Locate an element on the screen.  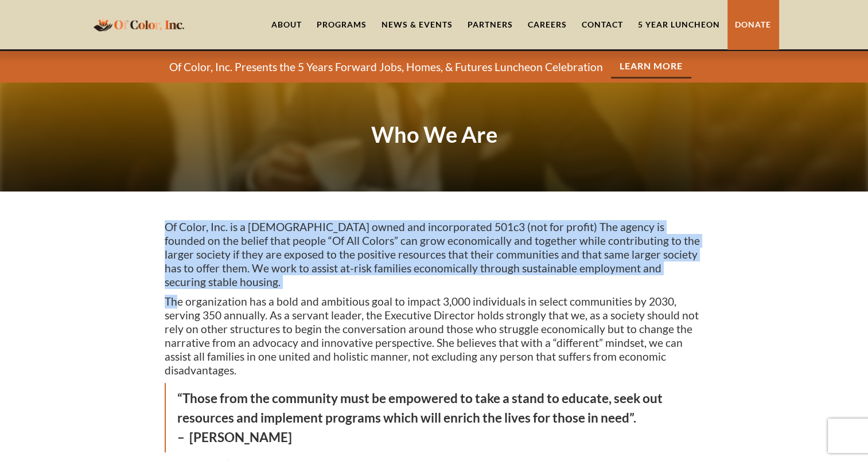
div: Programs is located at coordinates (342, 25).